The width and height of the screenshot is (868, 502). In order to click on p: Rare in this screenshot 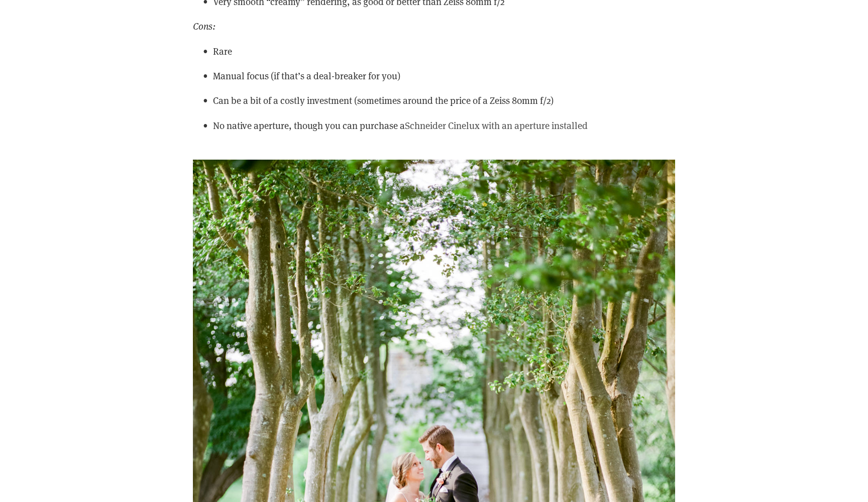, I will do `click(444, 51)`.